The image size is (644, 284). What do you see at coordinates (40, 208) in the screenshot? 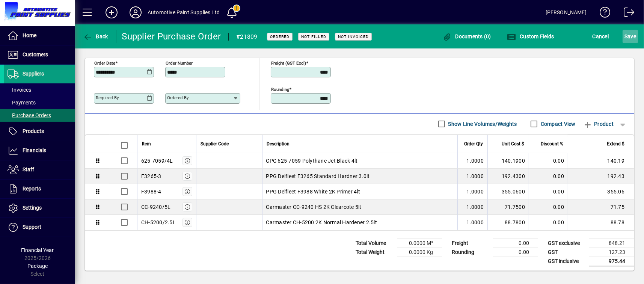
I see `a: Settings` at bounding box center [40, 208].